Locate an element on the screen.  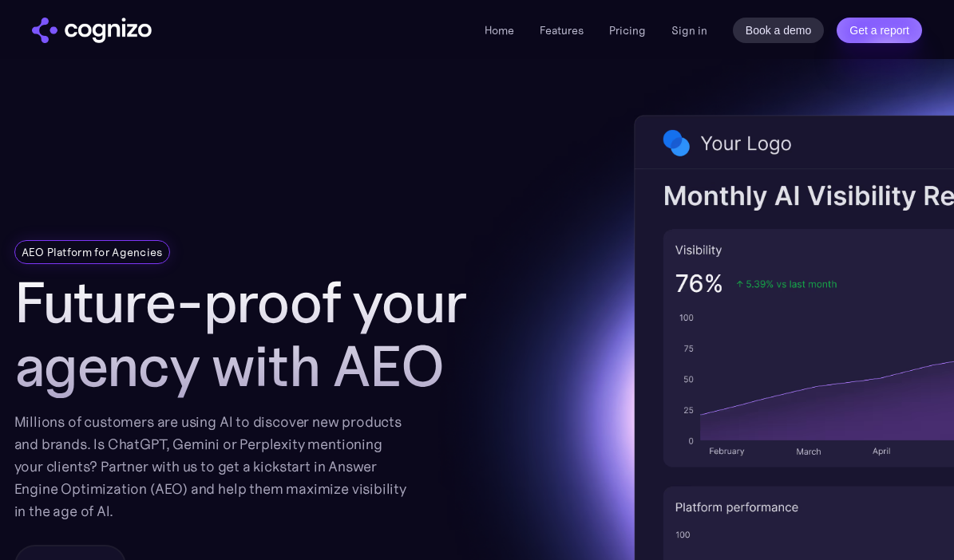
div: Millions of customers are using AI to discover new products and brands. Is ChatGPT, Gemini or Per... is located at coordinates (210, 467).